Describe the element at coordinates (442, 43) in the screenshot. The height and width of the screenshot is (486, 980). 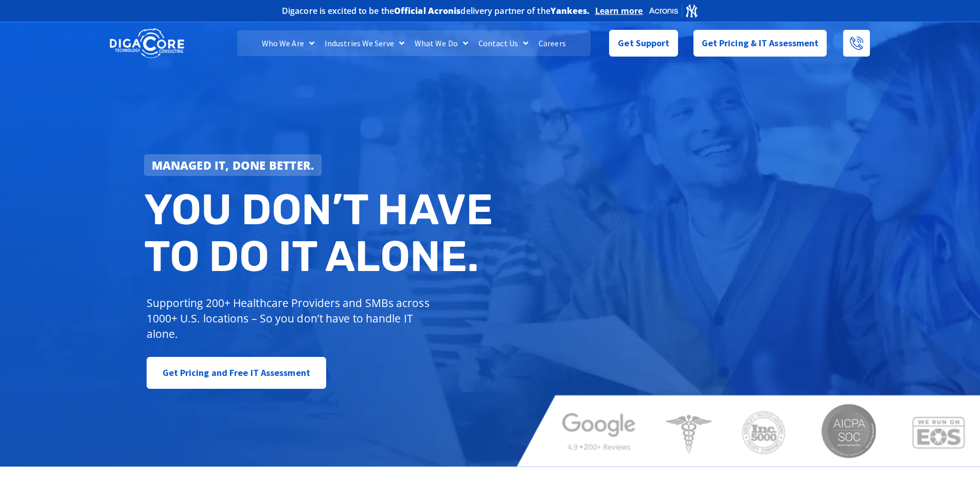
I see `a: What We Do` at that location.